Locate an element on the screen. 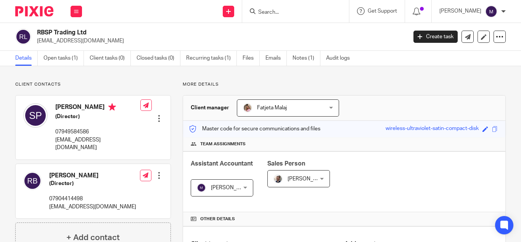 This screenshot has width=521, height=242. span: Other details is located at coordinates (218, 219).